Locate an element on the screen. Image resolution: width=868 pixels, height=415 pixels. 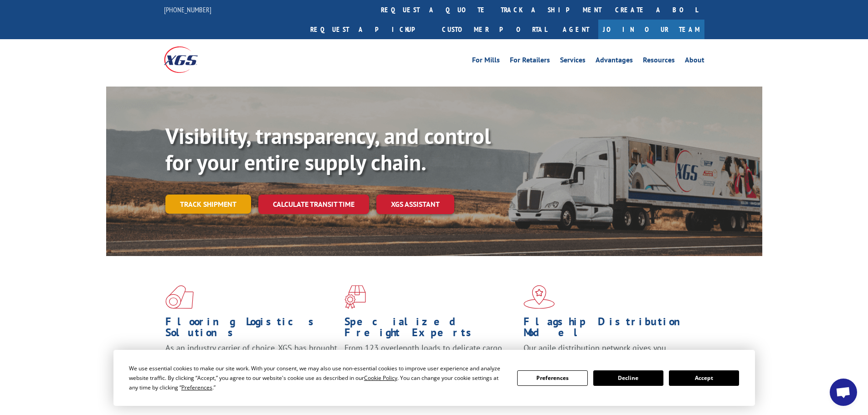
img: xgs-icon-focused-on-flooring-red is located at coordinates (355, 297).